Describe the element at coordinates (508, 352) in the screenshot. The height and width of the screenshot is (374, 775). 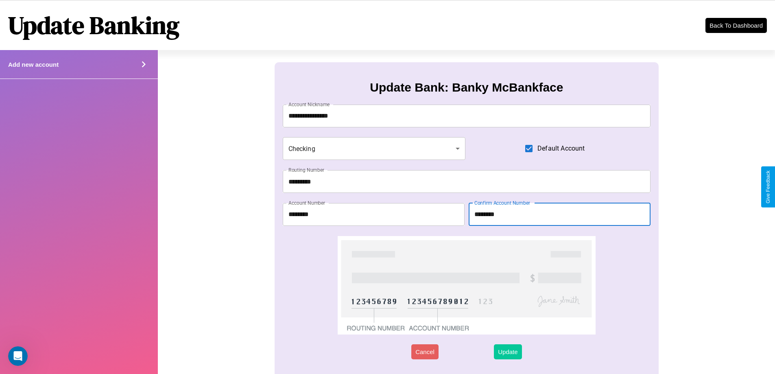
I see `button: Update` at that location.